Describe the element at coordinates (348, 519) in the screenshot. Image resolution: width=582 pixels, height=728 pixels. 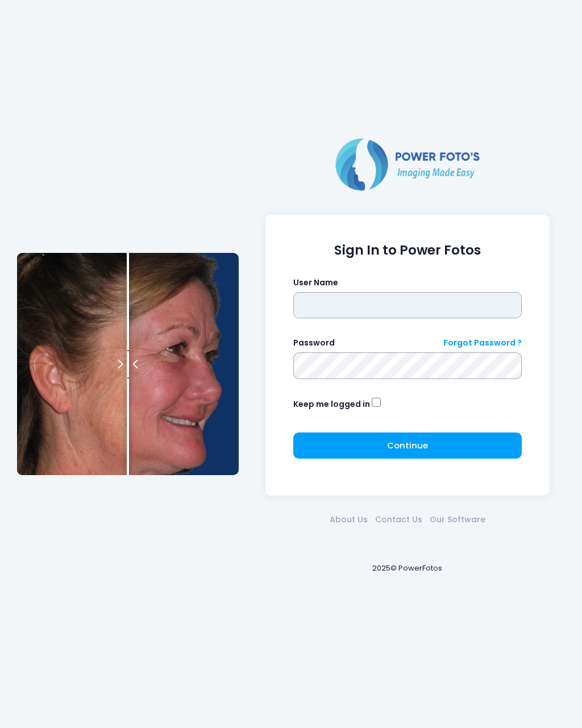
I see `a: About Us` at that location.